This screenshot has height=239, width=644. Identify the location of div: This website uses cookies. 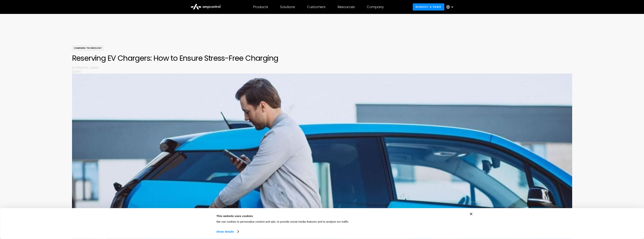
(308, 216).